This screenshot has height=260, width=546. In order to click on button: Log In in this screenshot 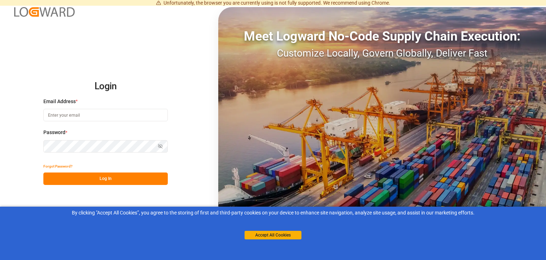, I will do `click(106, 179)`.